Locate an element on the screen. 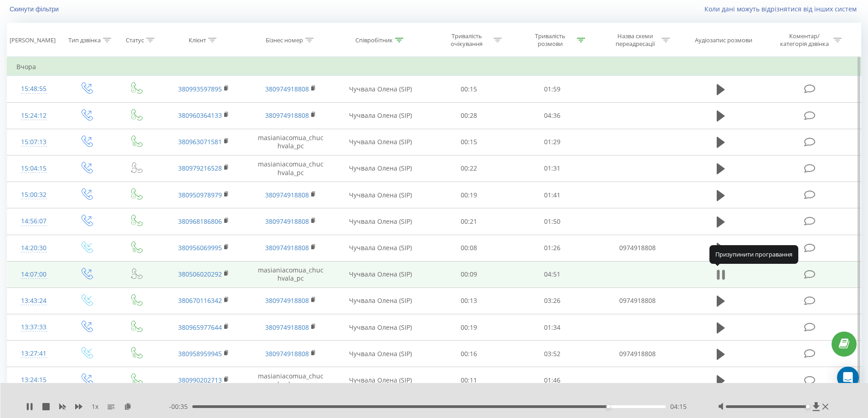  td: 04:51 is located at coordinates (552, 274).